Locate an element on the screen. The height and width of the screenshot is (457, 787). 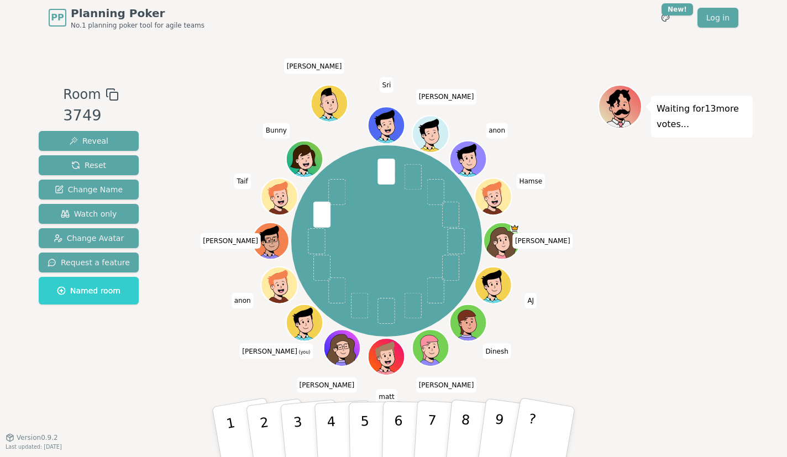
span: Ellen is the host is located at coordinates (514, 228).